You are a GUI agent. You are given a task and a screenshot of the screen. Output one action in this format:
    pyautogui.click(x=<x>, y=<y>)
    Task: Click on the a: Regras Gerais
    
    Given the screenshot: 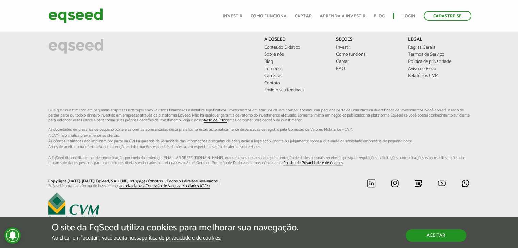 What is the action you would take?
    pyautogui.click(x=438, y=48)
    